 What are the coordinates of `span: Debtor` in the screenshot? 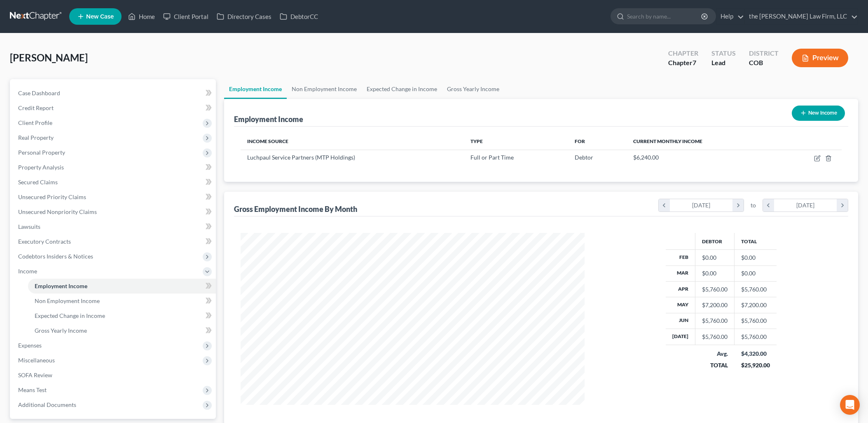 It's located at (583, 157).